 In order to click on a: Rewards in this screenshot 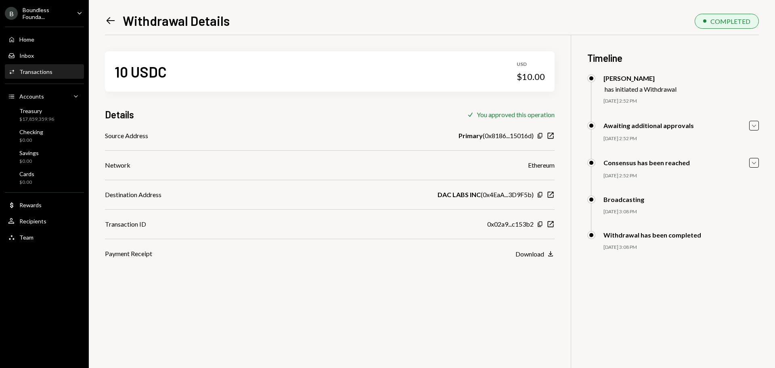, I will do `click(44, 205)`.